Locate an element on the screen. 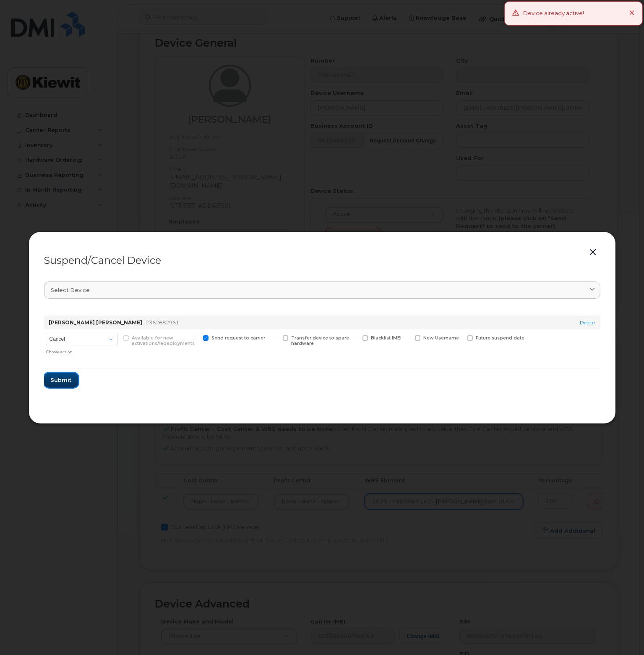 This screenshot has height=655, width=644. input: Send request to carrier is located at coordinates (195, 338).